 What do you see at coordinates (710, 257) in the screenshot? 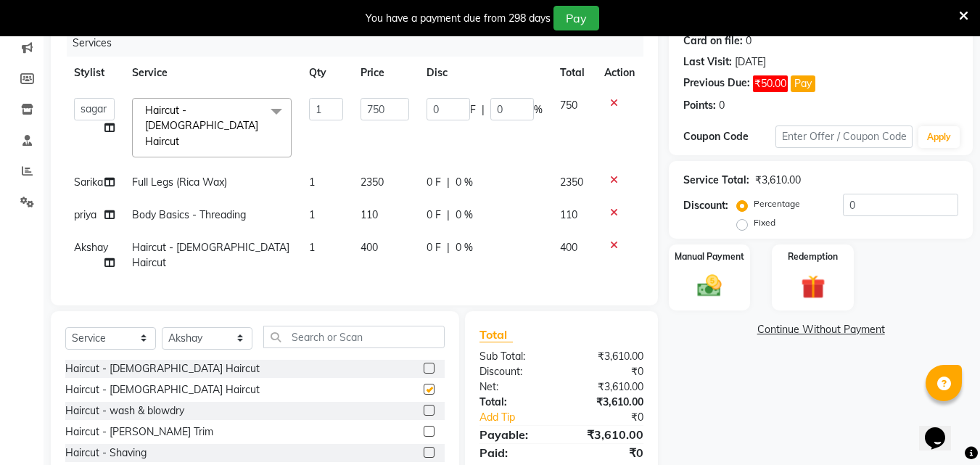
I see `label: Manual Payment` at bounding box center [710, 257].